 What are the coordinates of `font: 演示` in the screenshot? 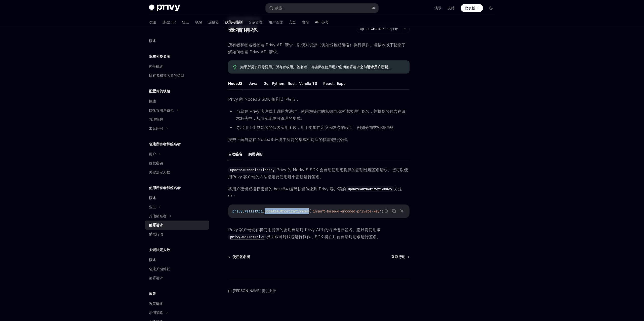 It's located at (438, 8).